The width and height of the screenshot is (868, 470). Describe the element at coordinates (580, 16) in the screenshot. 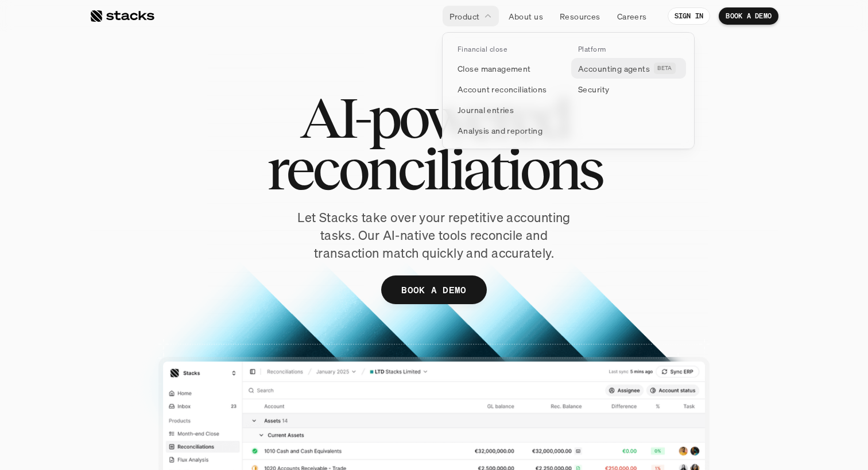

I see `a: Resources` at that location.